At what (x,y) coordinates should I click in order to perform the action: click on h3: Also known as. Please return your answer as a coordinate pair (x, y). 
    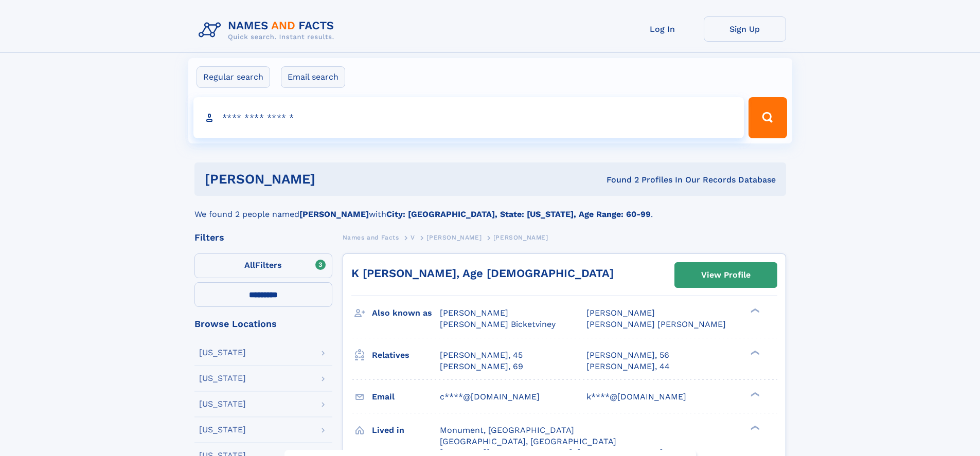
    Looking at the image, I should click on (406, 313).